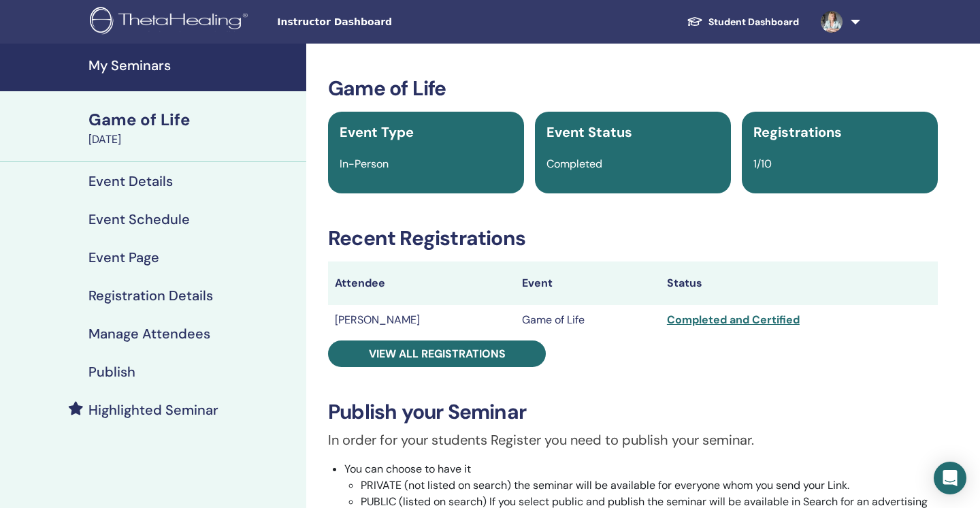 This screenshot has height=508, width=980. I want to click on a: Student Dashboard, so click(742, 22).